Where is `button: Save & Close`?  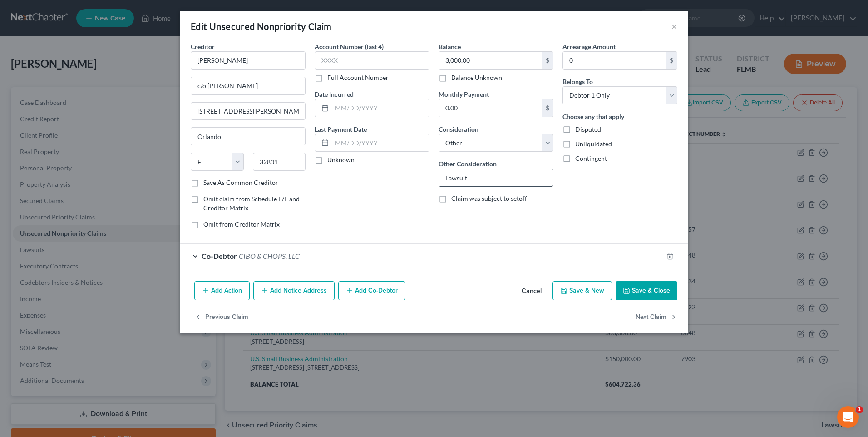
button: Save & Close is located at coordinates (647, 290).